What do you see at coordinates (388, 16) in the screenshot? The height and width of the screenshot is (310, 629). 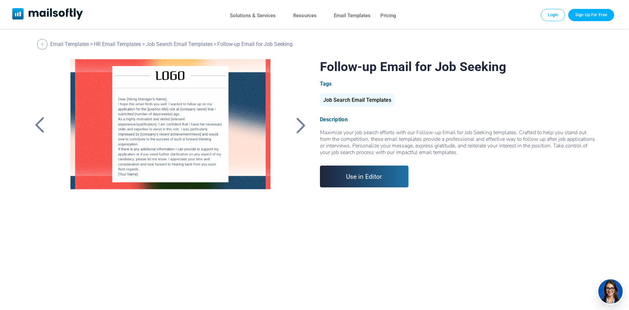 I see `a: Pricing` at bounding box center [388, 16].